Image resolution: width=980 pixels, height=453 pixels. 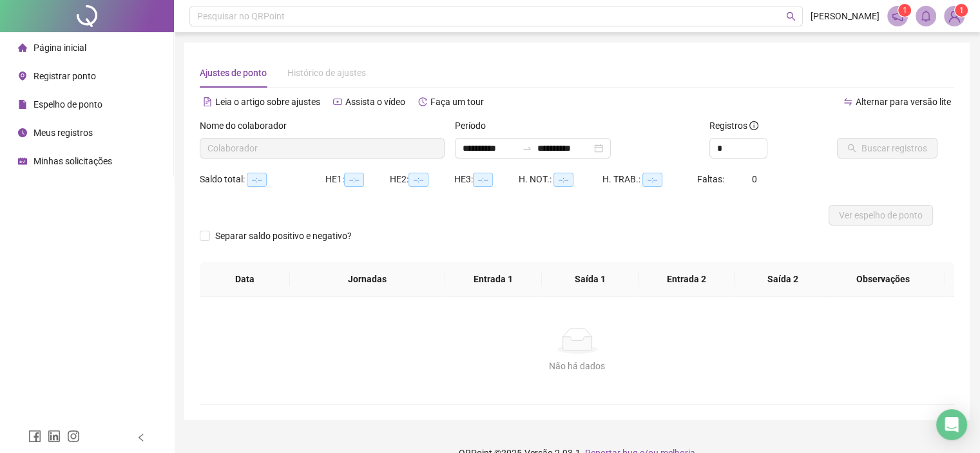 What do you see at coordinates (73, 436) in the screenshot?
I see `span: instagram` at bounding box center [73, 436].